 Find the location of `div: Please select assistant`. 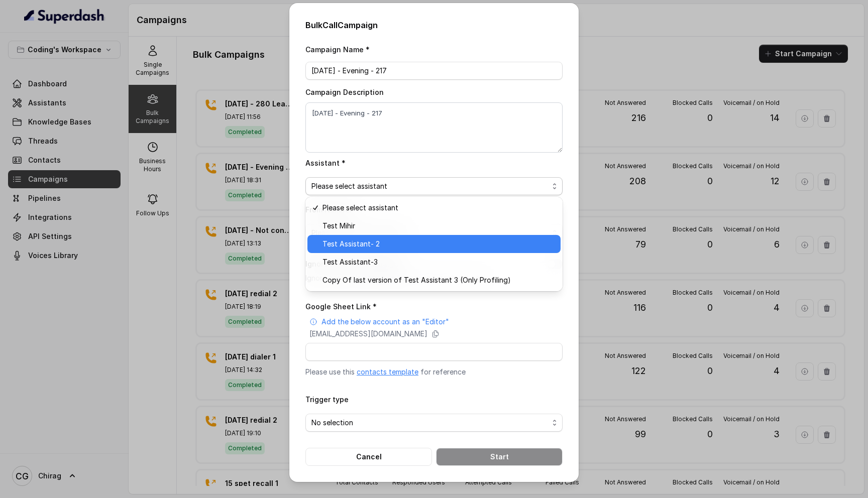

div: Please select assistant is located at coordinates (434, 244).